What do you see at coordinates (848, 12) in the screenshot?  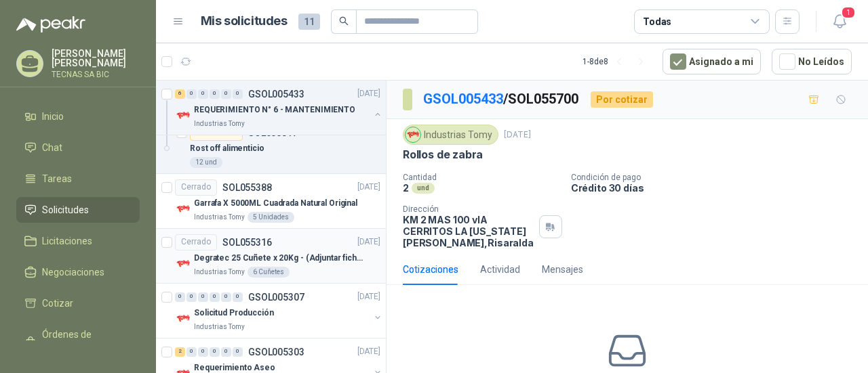 I see `span: 1` at bounding box center [848, 12].